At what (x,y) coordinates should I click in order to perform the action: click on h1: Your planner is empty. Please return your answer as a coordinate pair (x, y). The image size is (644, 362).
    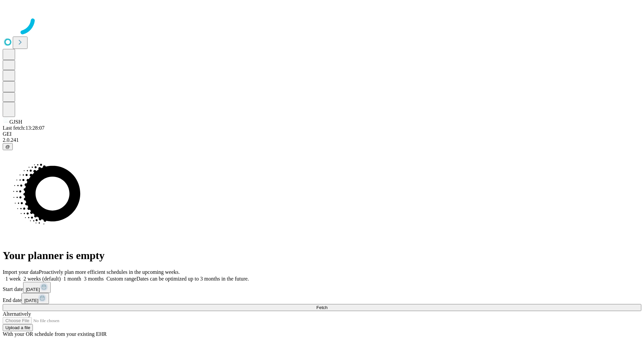
    Looking at the image, I should click on (322, 256).